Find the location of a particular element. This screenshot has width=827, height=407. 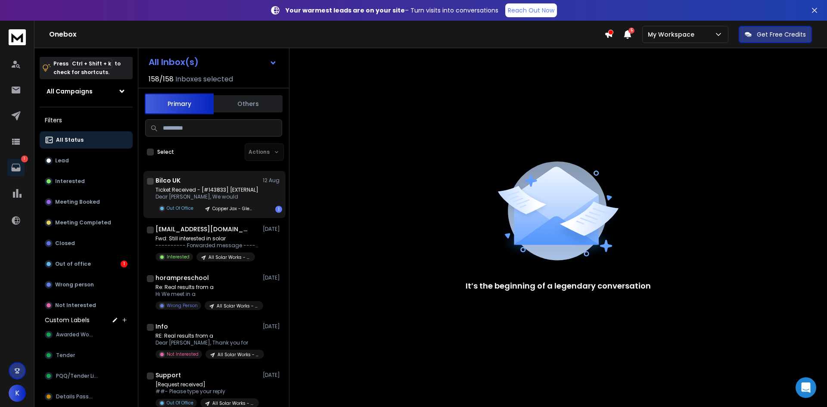

a: Reach Out Now is located at coordinates (531, 10).